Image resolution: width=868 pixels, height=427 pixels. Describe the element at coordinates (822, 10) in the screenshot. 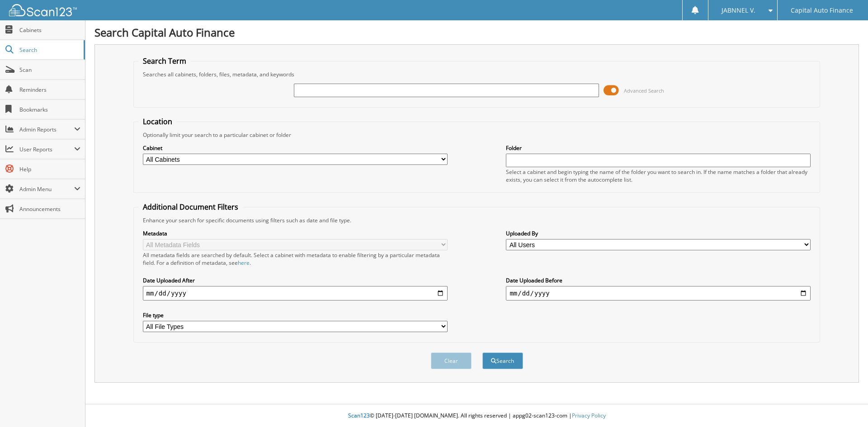

I see `span: Capital Auto Finance` at that location.